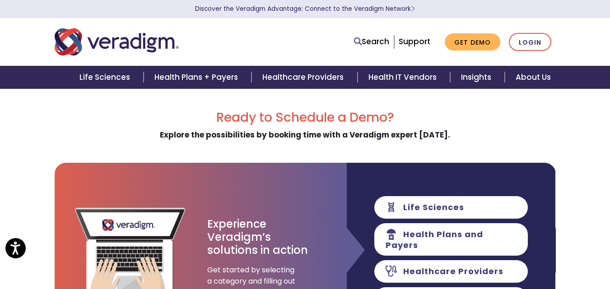  Describe the element at coordinates (530, 42) in the screenshot. I see `a: Login` at that location.